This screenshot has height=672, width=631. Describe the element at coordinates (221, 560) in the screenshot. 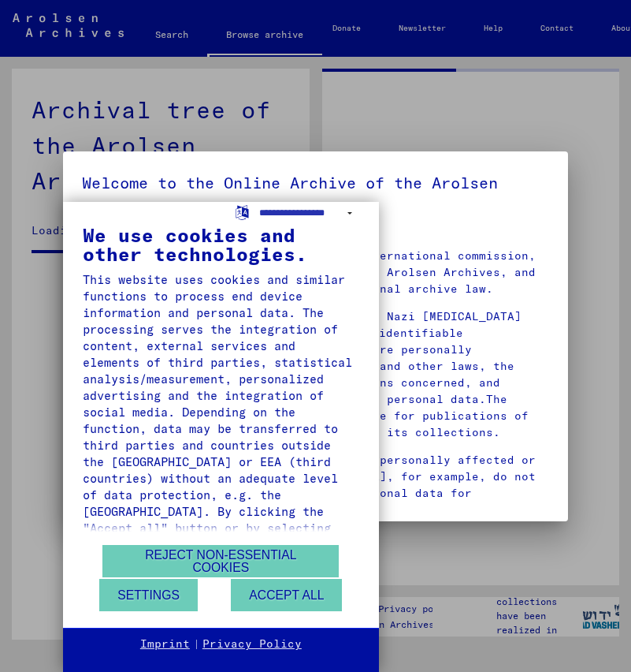

I see `button: Reject non-essential cookies` at that location.